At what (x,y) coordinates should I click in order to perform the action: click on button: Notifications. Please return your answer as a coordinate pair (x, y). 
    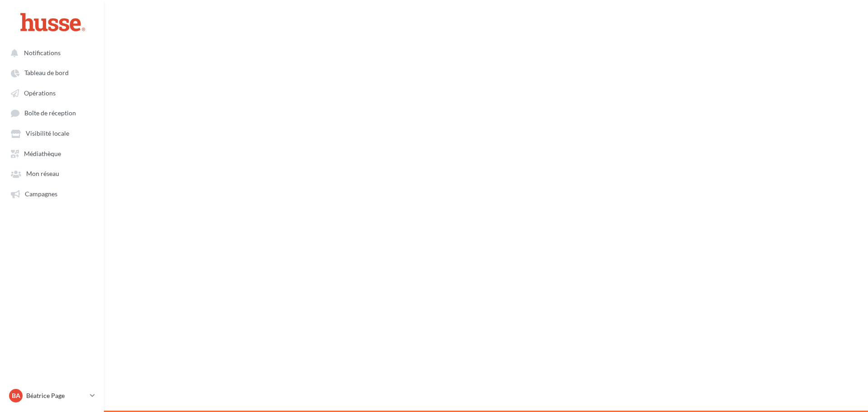
    Looking at the image, I should click on (50, 52).